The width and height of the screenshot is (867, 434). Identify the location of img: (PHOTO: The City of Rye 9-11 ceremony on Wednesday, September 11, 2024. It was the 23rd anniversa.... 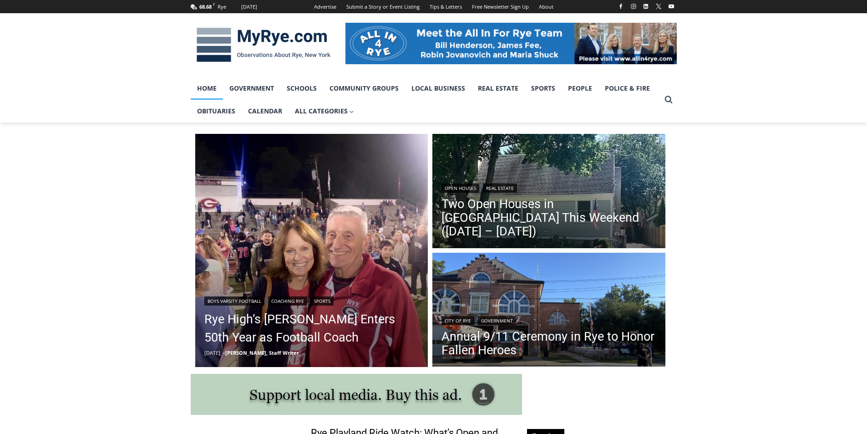
(549, 311).